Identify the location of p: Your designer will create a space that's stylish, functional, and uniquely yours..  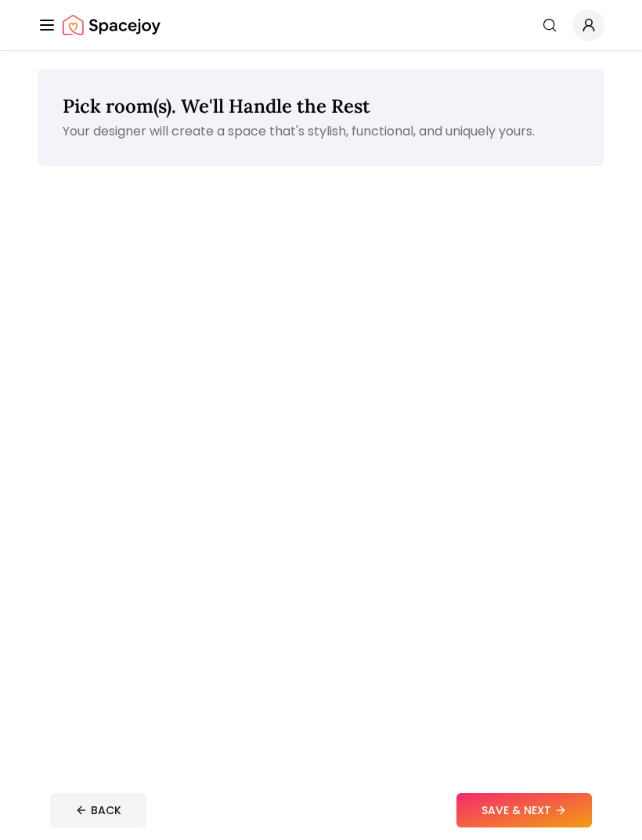
(321, 132).